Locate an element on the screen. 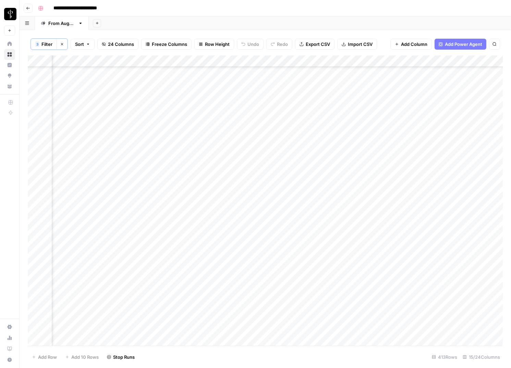  span: Add 10 Rows is located at coordinates (85, 357).